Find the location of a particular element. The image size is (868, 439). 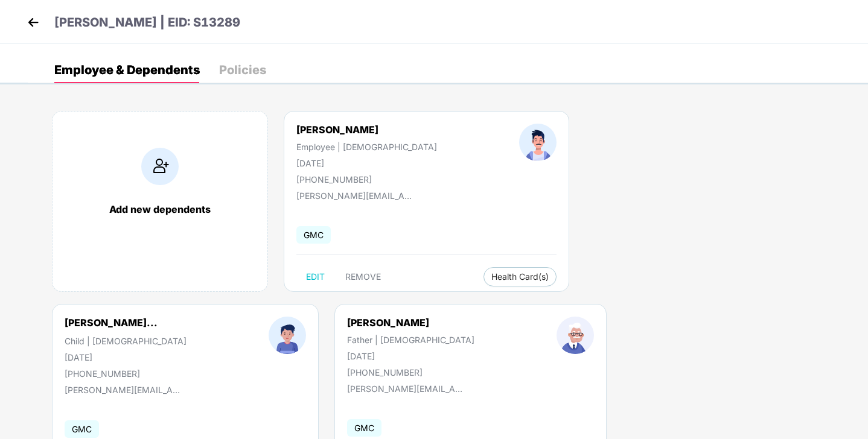

span: Health Card(s) is located at coordinates (520, 277).